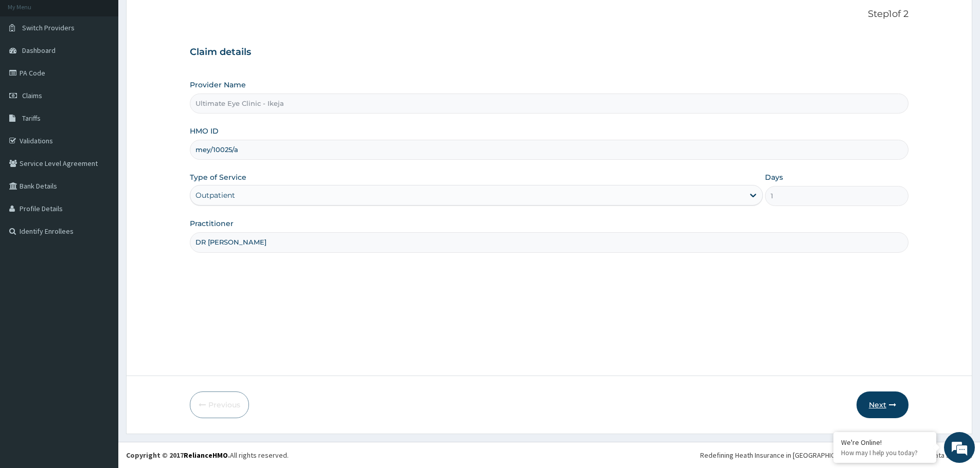  I want to click on div: Outpatient, so click(215, 195).